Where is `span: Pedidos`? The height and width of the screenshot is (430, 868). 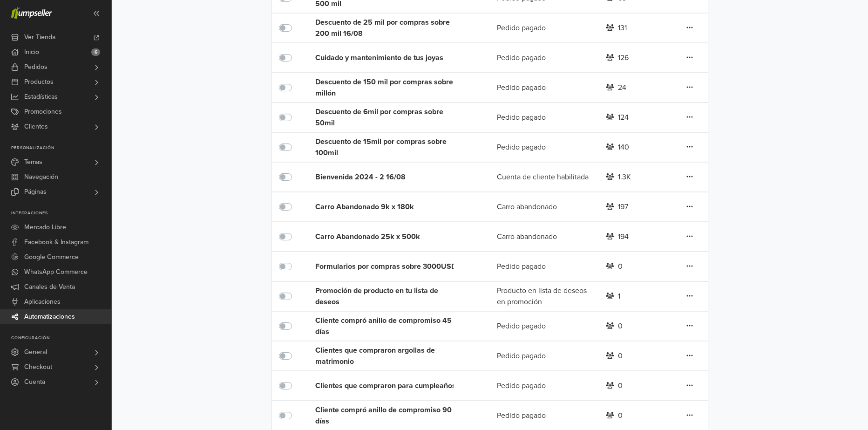 span: Pedidos is located at coordinates (36, 67).